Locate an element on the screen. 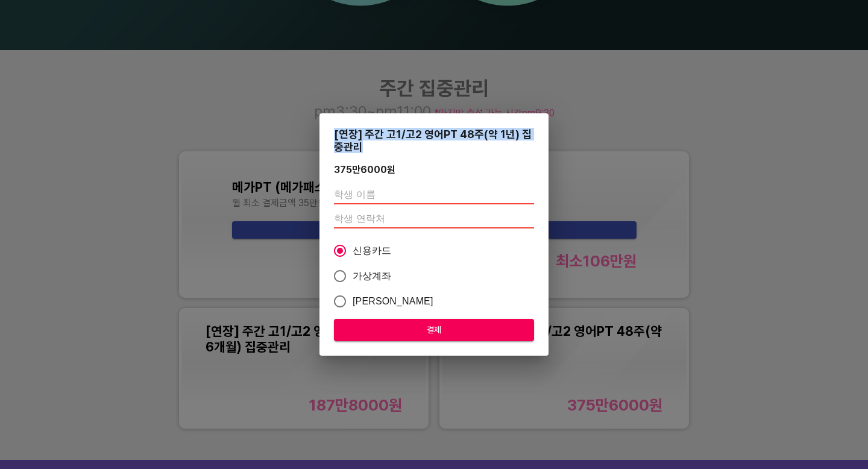  button: 결제 is located at coordinates (434, 330).